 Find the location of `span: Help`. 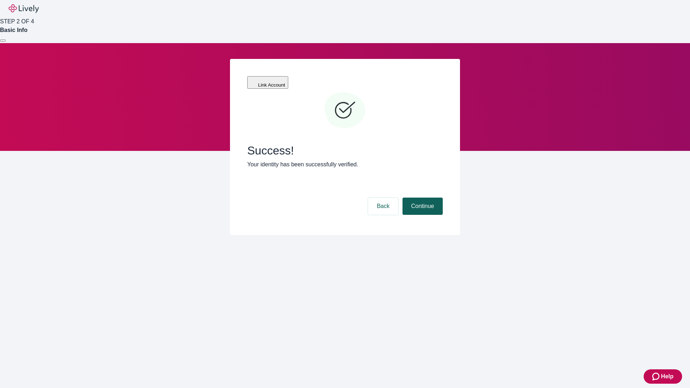

span: Help is located at coordinates (667, 377).